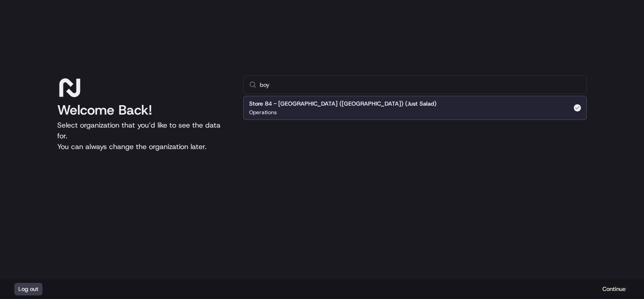 The image size is (644, 299). Describe the element at coordinates (614, 289) in the screenshot. I see `button: Continue` at that location.